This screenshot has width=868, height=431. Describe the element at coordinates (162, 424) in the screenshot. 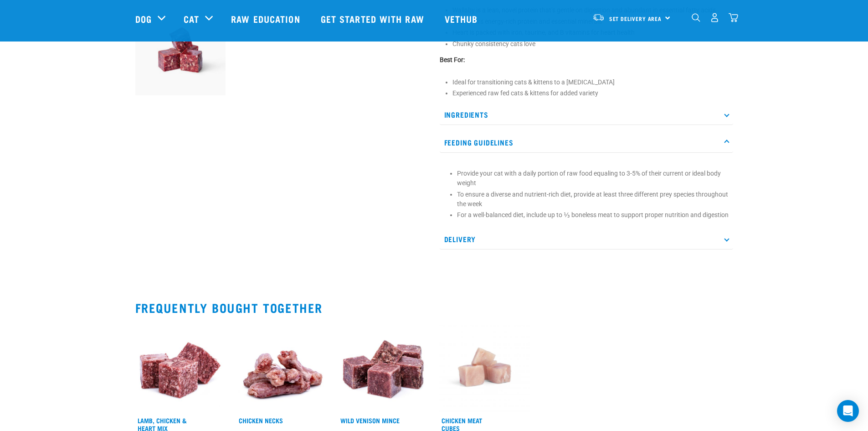

I see `a: Lamb, Chicken & Heart Mix` at that location.